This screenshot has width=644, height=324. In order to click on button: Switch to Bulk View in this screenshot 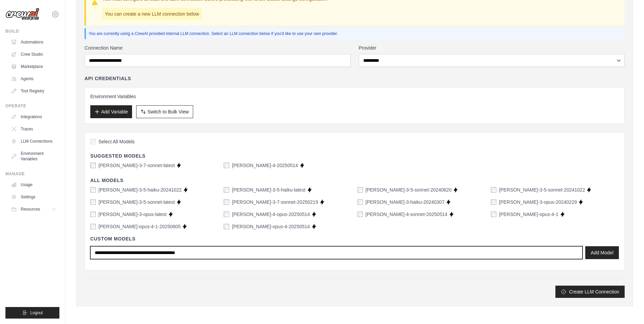, I will do `click(165, 112)`.